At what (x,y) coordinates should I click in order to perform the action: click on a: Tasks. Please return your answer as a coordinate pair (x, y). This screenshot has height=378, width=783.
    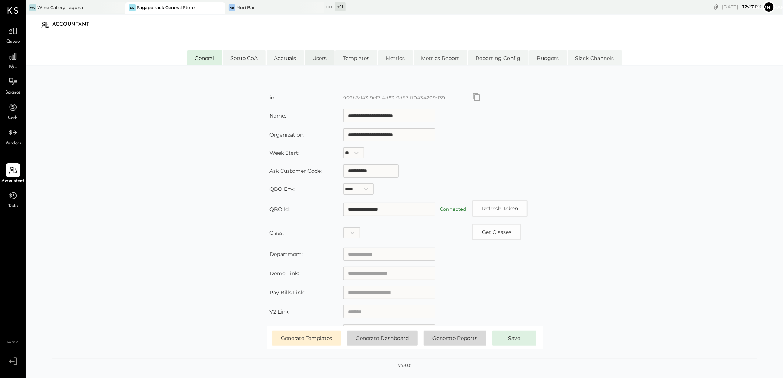
    Looking at the image, I should click on (13, 199).